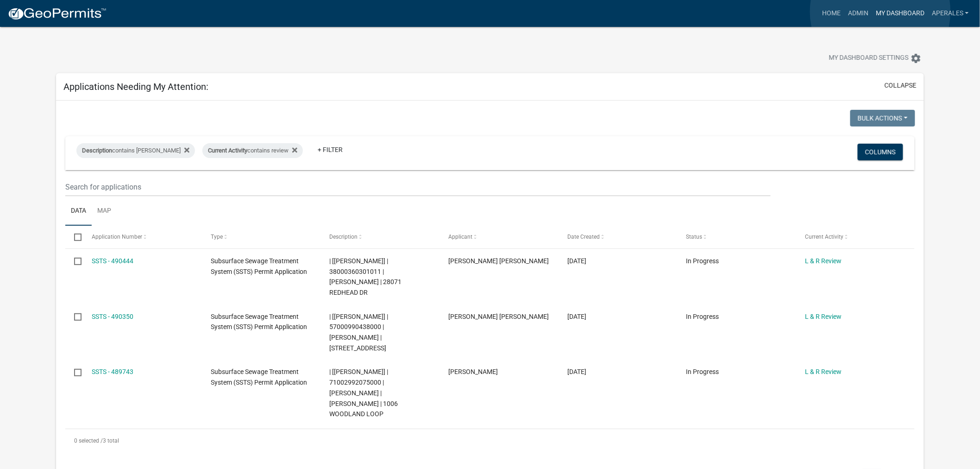 This screenshot has height=469, width=980. I want to click on div: collapse, so click(490, 281).